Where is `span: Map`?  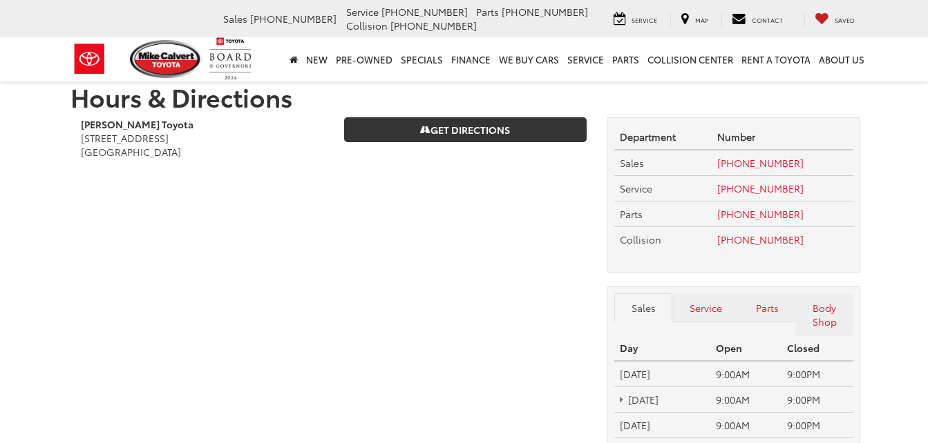
span: Map is located at coordinates (701, 19).